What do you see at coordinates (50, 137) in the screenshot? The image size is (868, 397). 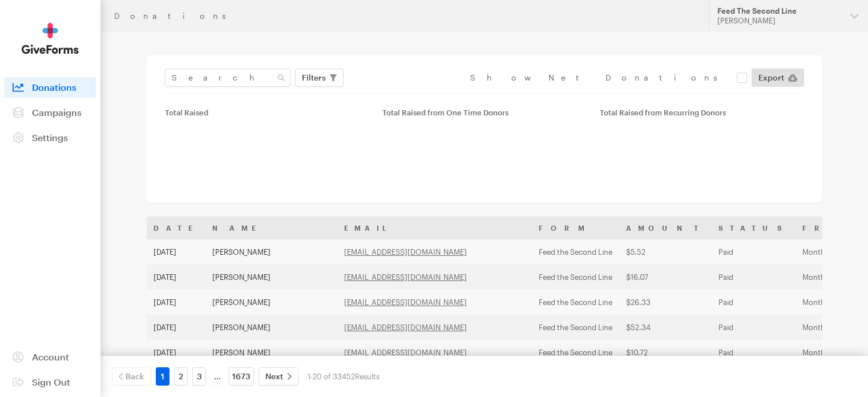 I see `a: Settings` at bounding box center [50, 137].